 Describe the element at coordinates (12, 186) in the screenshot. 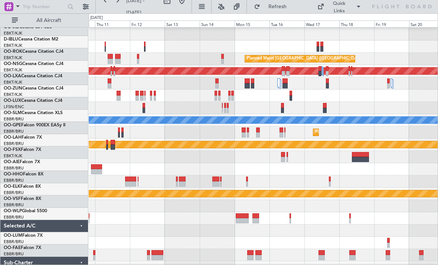

I see `span: OO-ELK` at that location.